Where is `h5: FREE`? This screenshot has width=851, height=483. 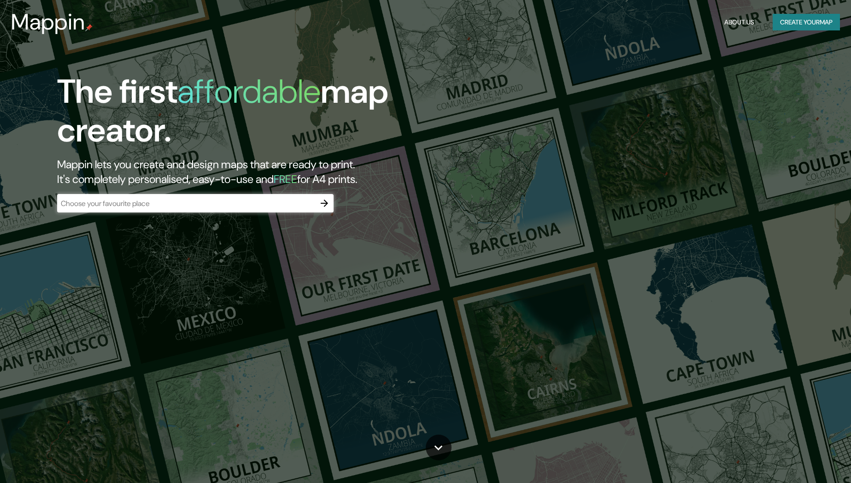
h5: FREE is located at coordinates (285, 179).